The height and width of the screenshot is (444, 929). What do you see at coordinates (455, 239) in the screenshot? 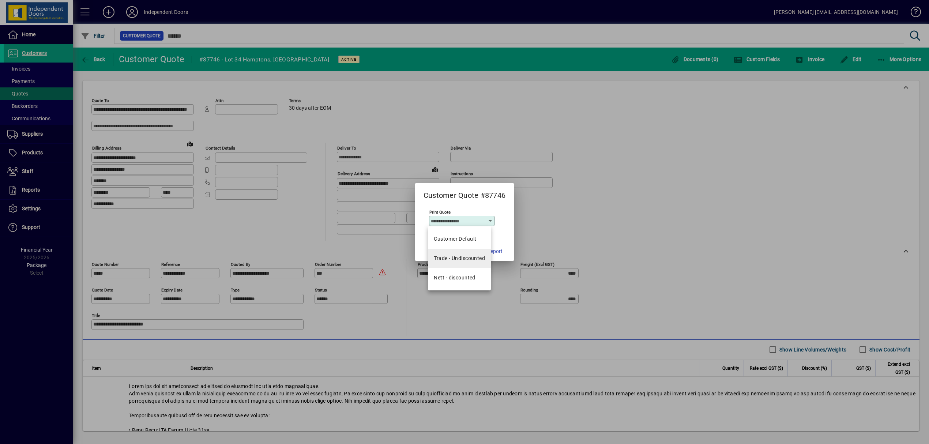
I see `span: Customer Default` at bounding box center [455, 239].